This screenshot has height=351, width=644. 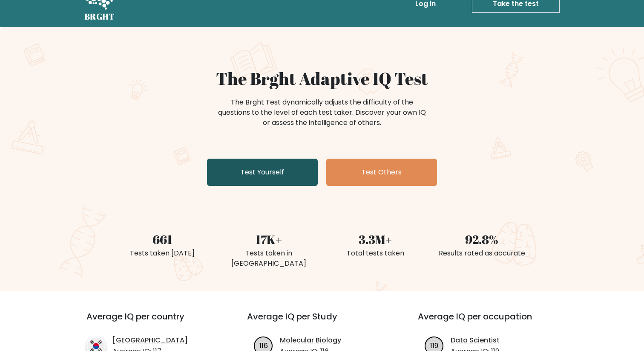 What do you see at coordinates (382, 172) in the screenshot?
I see `a: Test Others` at bounding box center [382, 172].